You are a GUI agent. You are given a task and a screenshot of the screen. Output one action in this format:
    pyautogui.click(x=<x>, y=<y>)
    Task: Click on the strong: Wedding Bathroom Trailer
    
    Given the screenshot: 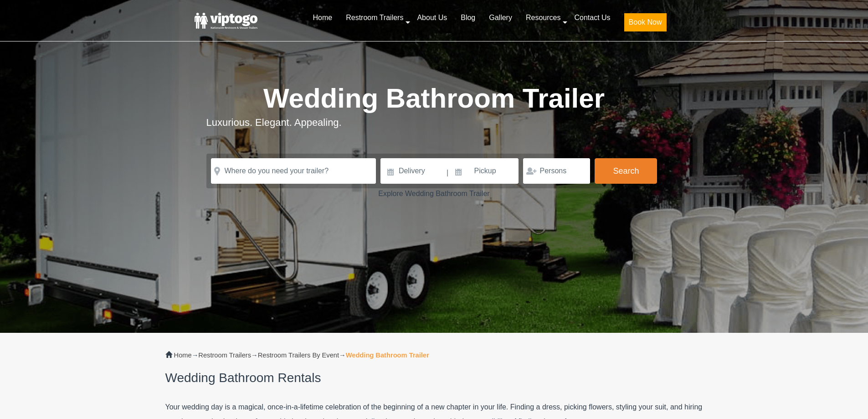 What is the action you would take?
    pyautogui.click(x=387, y=355)
    